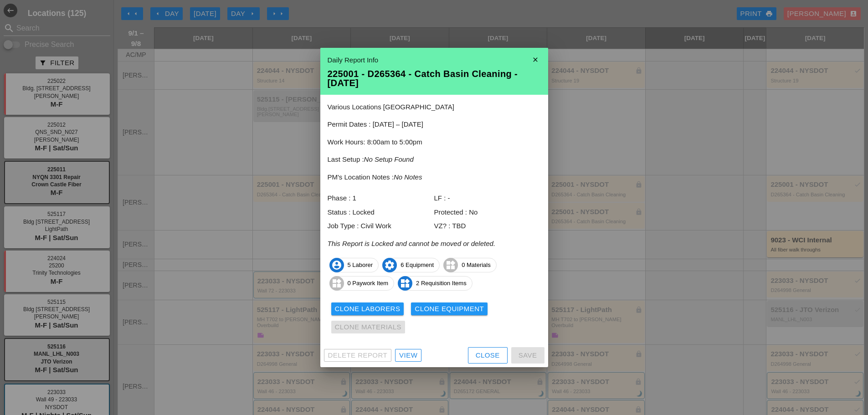 The image size is (868, 415). Describe the element at coordinates (435, 284) in the screenshot. I see `span: 2 Requisition Items` at that location.